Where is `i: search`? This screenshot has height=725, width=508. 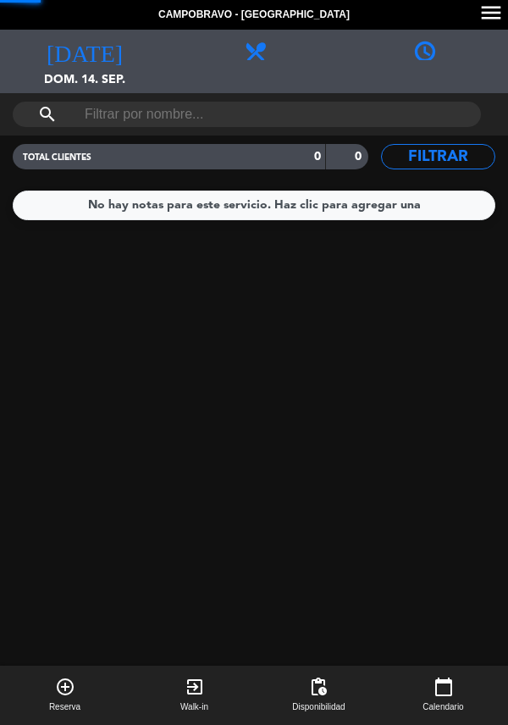 i: search is located at coordinates (47, 114).